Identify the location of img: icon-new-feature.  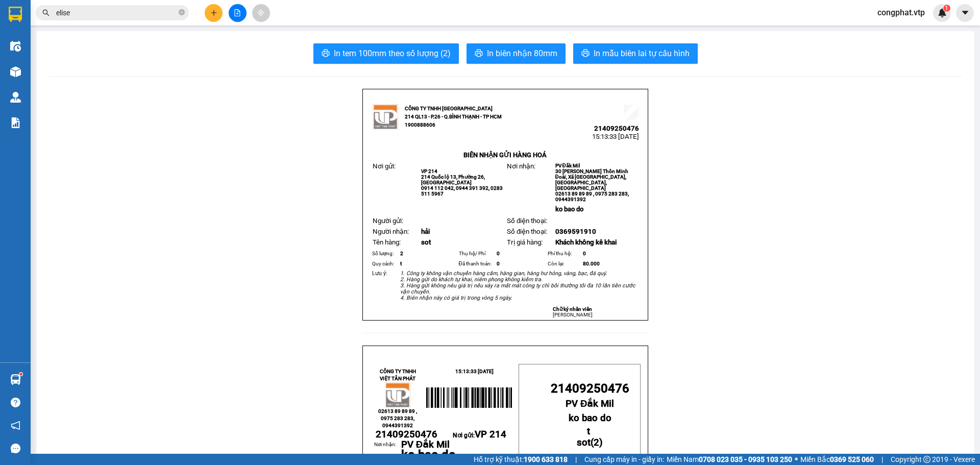
(942, 13).